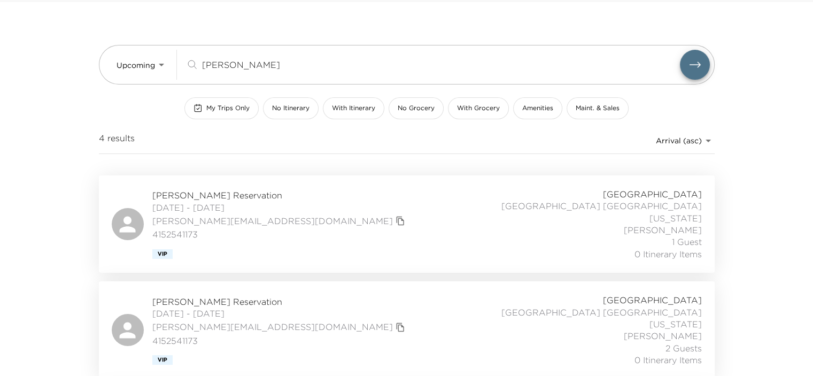 The height and width of the screenshot is (376, 813). I want to click on span: Upcoming, so click(136, 65).